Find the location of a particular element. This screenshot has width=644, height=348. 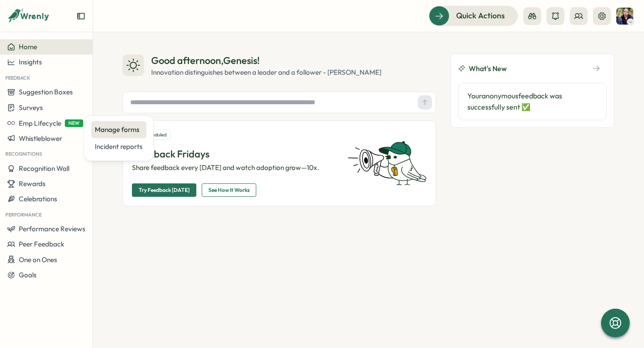

span: Peer Feedback is located at coordinates (42, 244).